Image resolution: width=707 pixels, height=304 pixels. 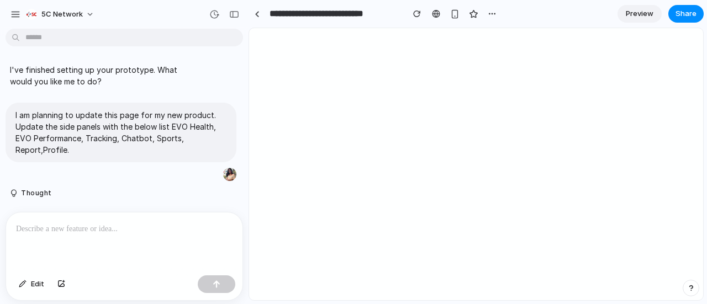 I want to click on span: 5C Network, so click(x=62, y=14).